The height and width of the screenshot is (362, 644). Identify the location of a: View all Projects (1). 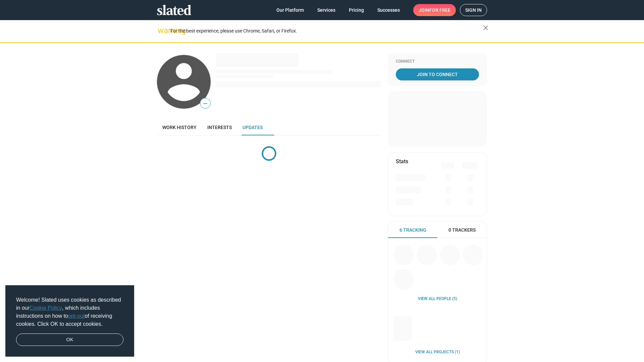
(437, 353).